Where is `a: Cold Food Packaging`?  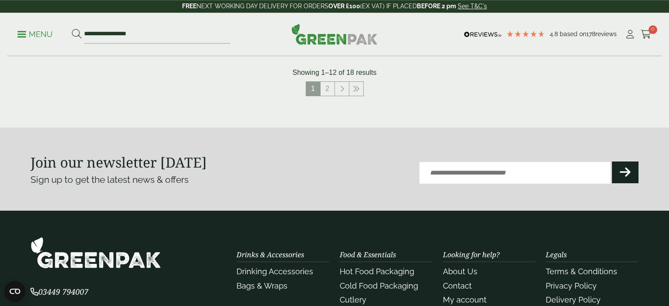
a: Cold Food Packaging is located at coordinates (379, 286).